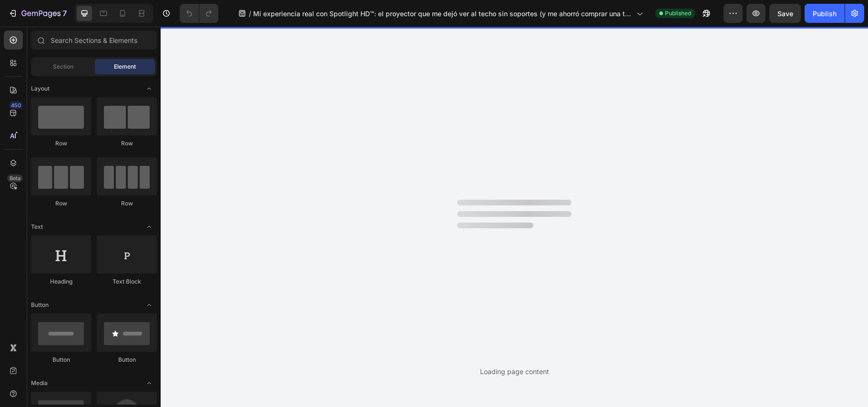 The image size is (868, 407). What do you see at coordinates (825, 14) in the screenshot?
I see `button: Publish` at bounding box center [825, 14].